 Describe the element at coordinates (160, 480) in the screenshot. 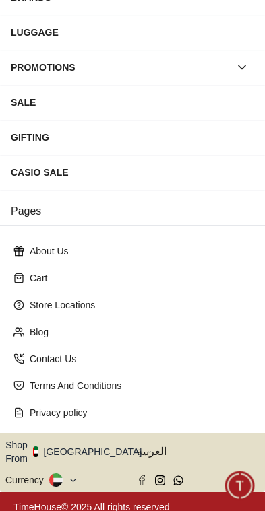

I see `a: Instagram` at that location.